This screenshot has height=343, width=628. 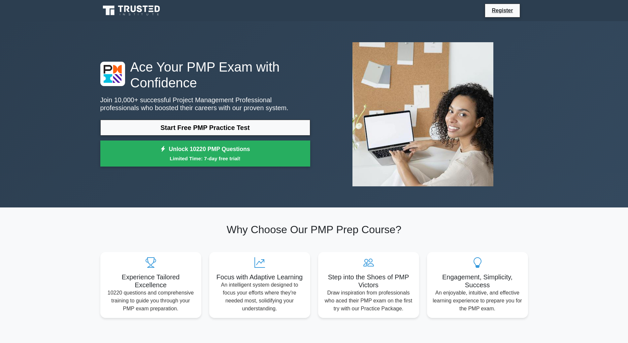 I want to click on p: An intelligent system designed to focus your efforts where they're needed most, solidifying your ..., so click(x=260, y=297).